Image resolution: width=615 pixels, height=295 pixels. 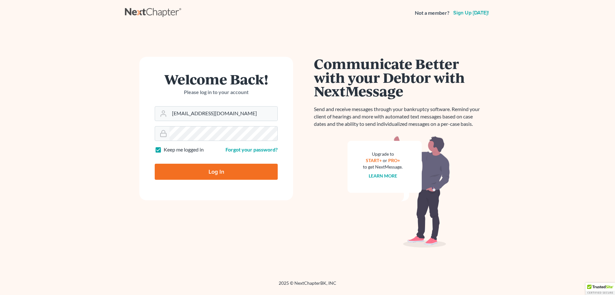 What do you see at coordinates (252, 149) in the screenshot?
I see `a: Forgot your password?` at bounding box center [252, 149].